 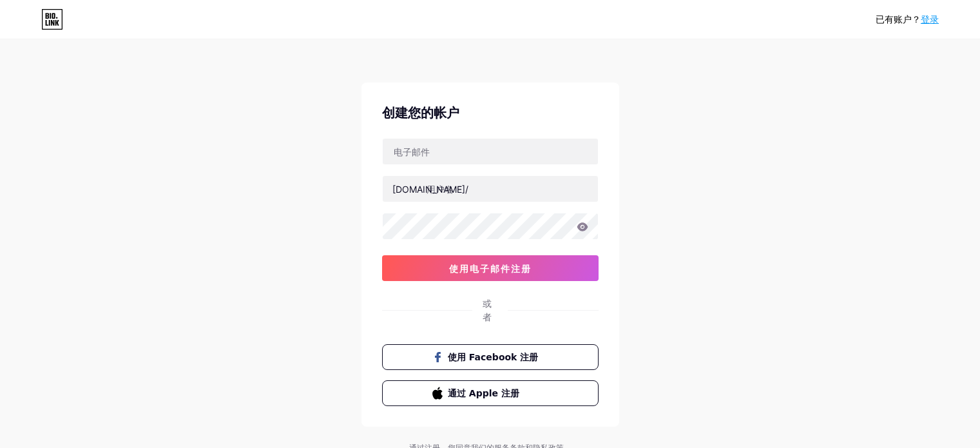 I want to click on a: 使用 Facebook 注册, so click(x=491, y=357).